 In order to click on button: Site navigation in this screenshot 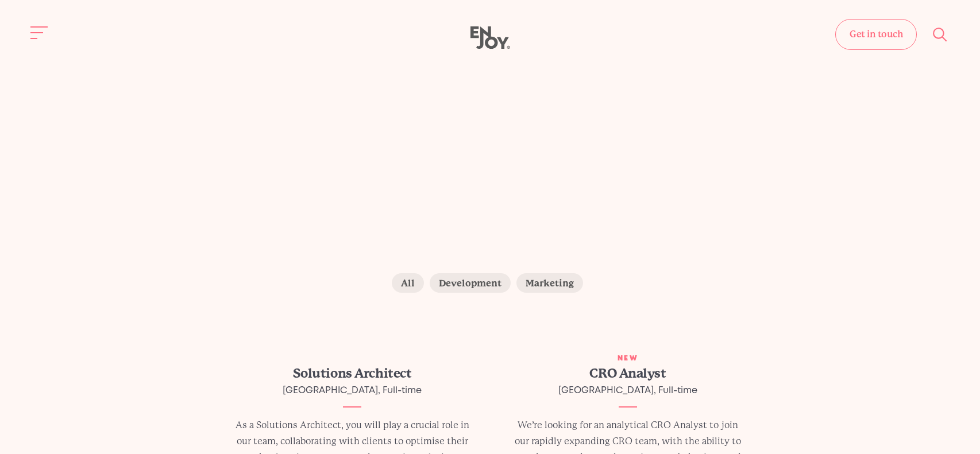, I will do `click(40, 33)`.